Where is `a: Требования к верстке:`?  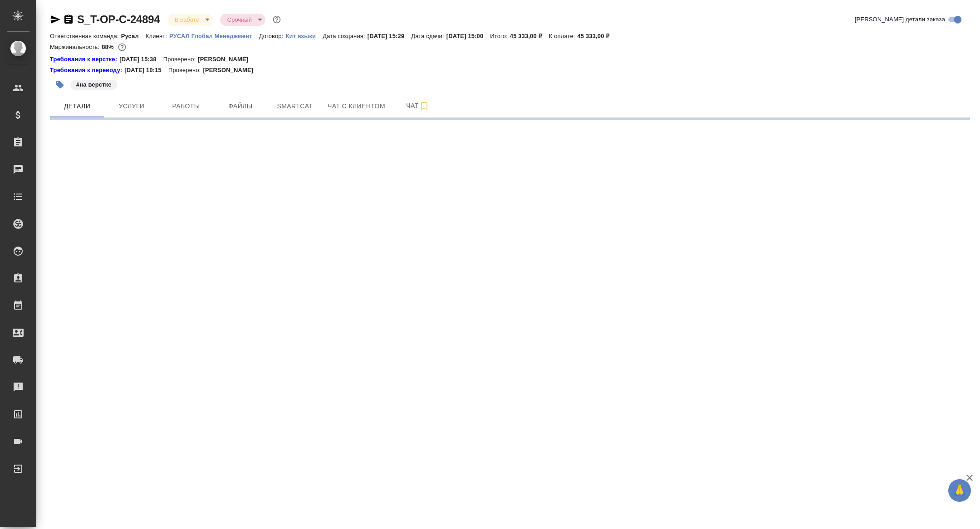
a: Требования к верстке: is located at coordinates (85, 60).